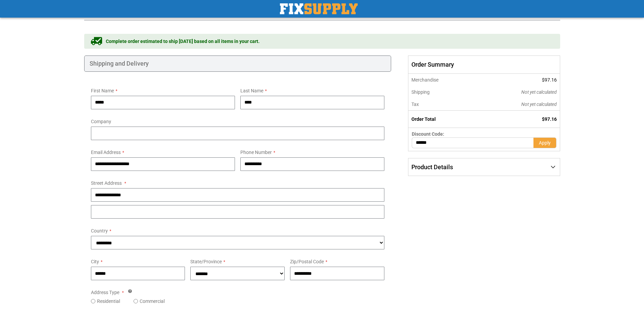 The height and width of the screenshot is (311, 644). Describe the element at coordinates (432, 167) in the screenshot. I see `span: Product Details` at that location.